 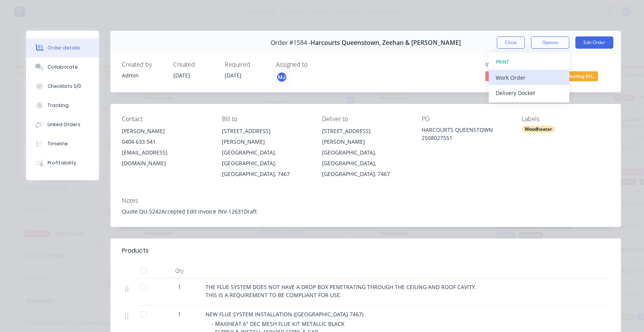 What do you see at coordinates (63, 67) in the screenshot?
I see `div: Collaborate` at bounding box center [63, 67].